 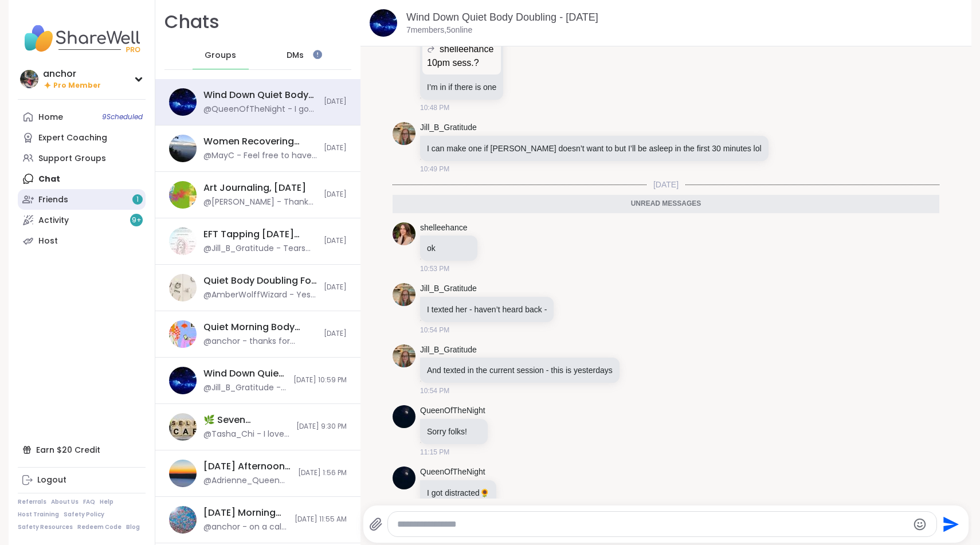 What do you see at coordinates (81, 481) in the screenshot?
I see `a: Logout` at bounding box center [81, 481].